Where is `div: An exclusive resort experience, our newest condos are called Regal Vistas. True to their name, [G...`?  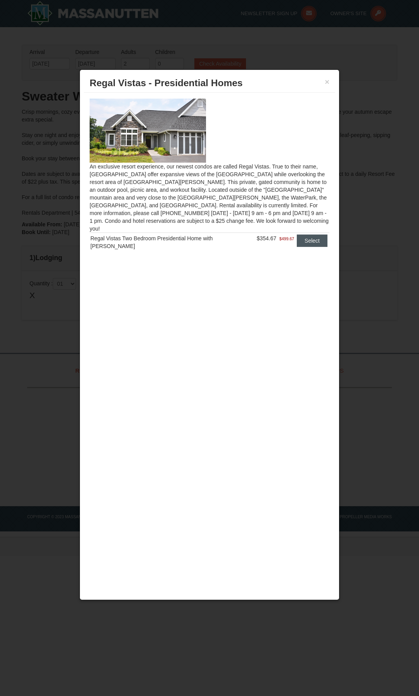 div: An exclusive resort experience, our newest condos are called Regal Vistas. True to their name, [G... is located at coordinates (210, 179).